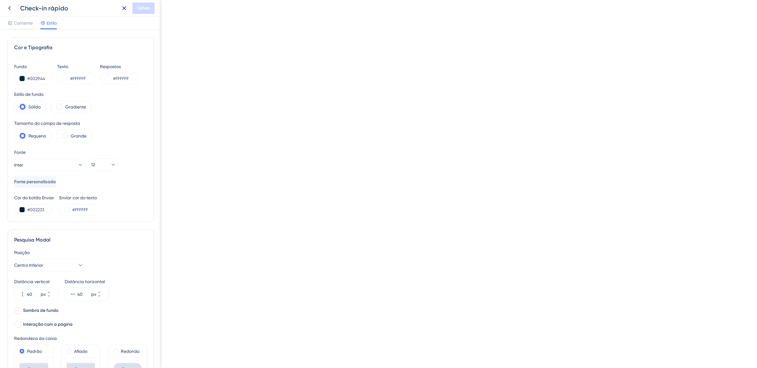  I want to click on font: Afiado, so click(81, 351).